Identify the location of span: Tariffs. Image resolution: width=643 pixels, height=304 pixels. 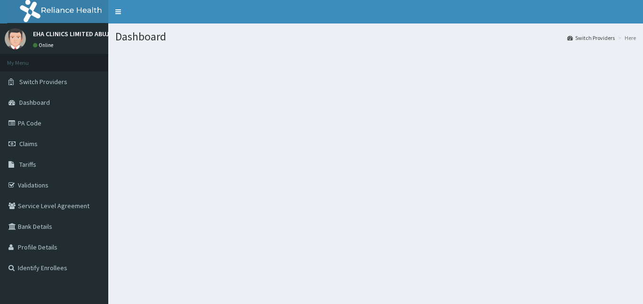
(28, 165).